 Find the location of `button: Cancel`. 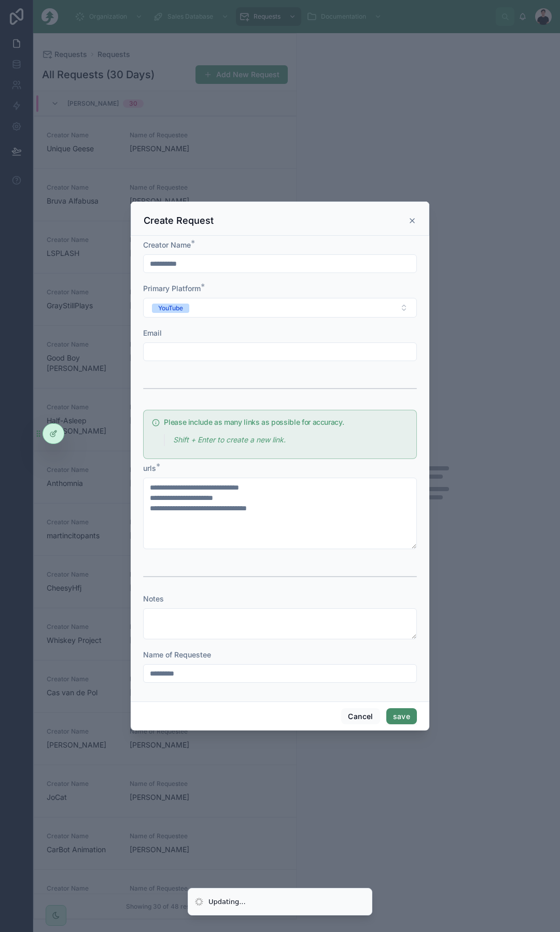

button: Cancel is located at coordinates (360, 716).